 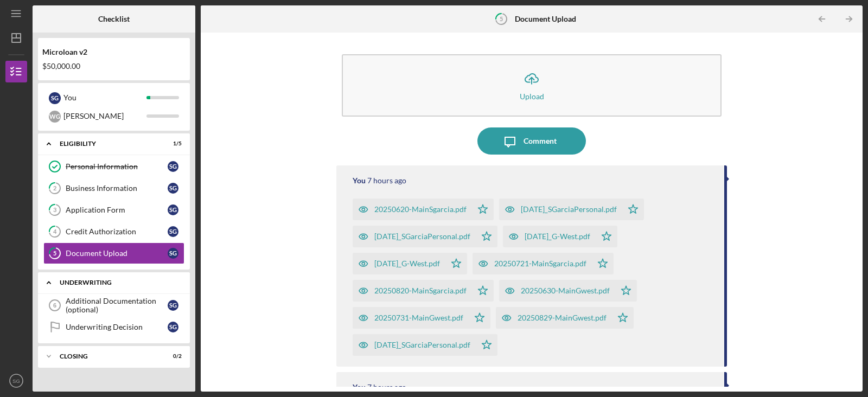 What do you see at coordinates (114, 327) in the screenshot?
I see `a: Underwriting DecisionSG` at bounding box center [114, 327].